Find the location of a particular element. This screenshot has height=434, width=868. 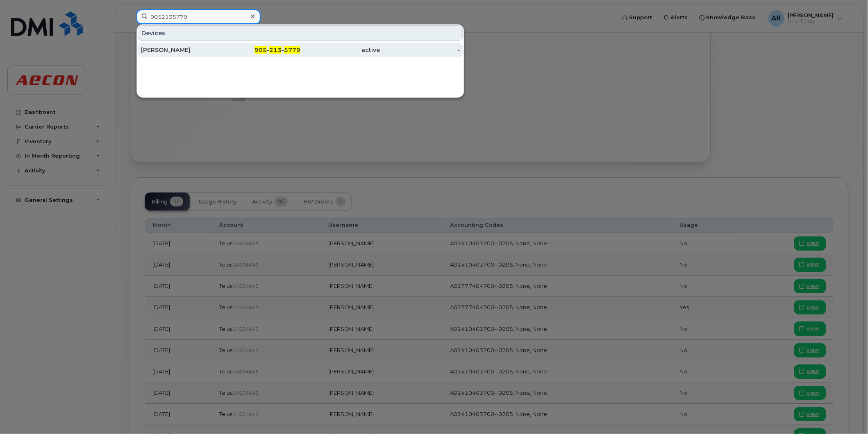

span: 213 is located at coordinates (275, 50).